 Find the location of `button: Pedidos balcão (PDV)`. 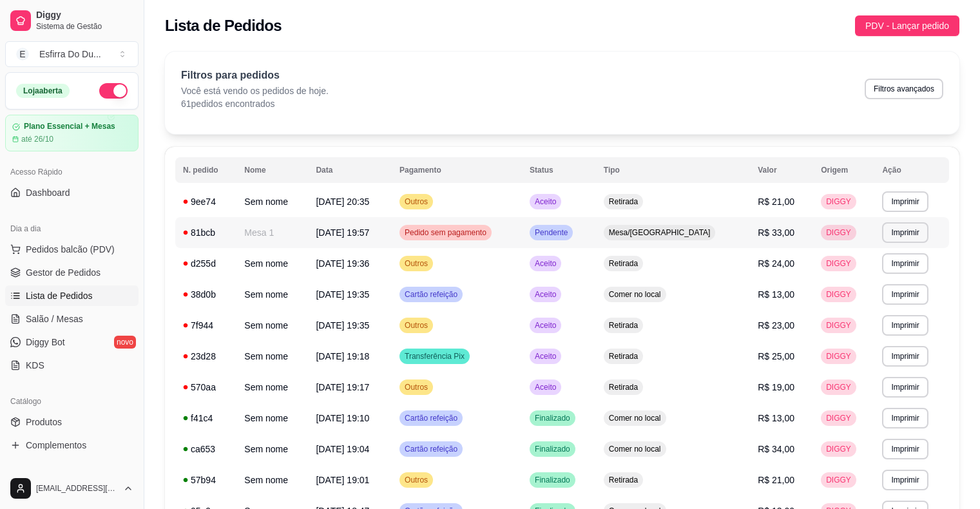

button: Pedidos balcão (PDV) is located at coordinates (72, 250).